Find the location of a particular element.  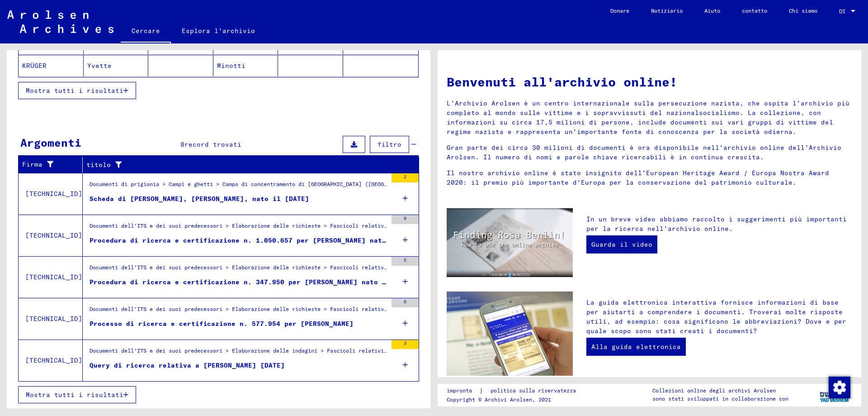

font: sono stati sviluppati in collaborazione con is located at coordinates (720, 398).